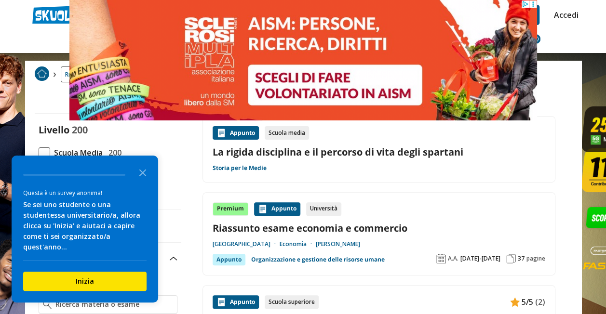 The height and width of the screenshot is (314, 606). I want to click on span: Ricerca, so click(75, 74).